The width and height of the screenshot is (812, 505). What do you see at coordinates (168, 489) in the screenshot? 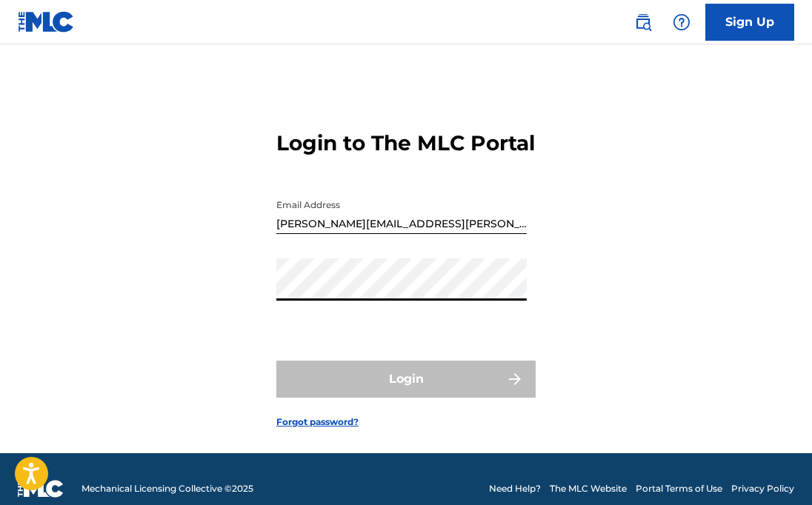
I see `span: Mechanical Licensing Collective © 2025` at bounding box center [168, 489].